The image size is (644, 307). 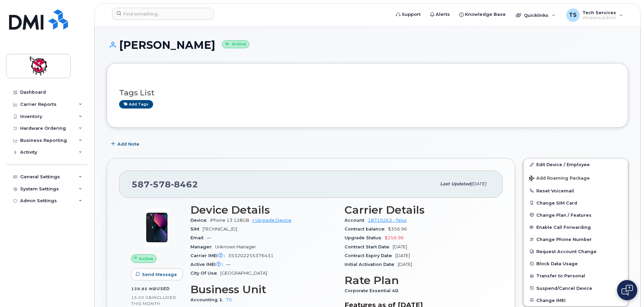 What do you see at coordinates (165, 184) in the screenshot?
I see `span: 587` at bounding box center [165, 184].